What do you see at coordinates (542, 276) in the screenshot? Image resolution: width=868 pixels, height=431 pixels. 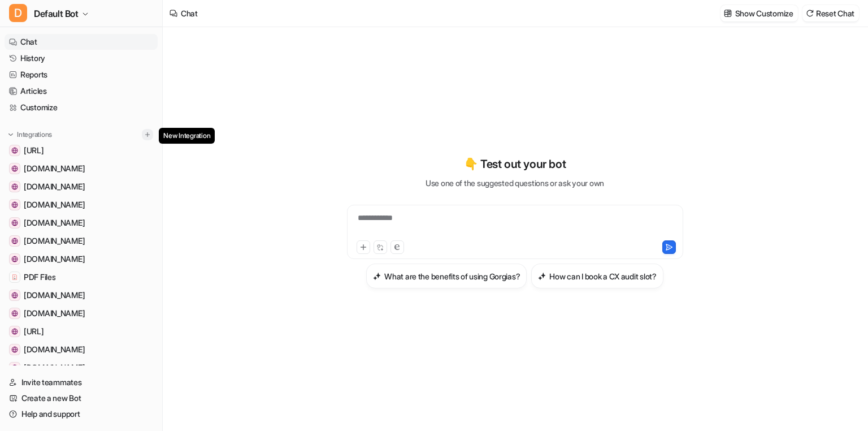 I see `img: How can I book a CX audit slot?` at bounding box center [542, 276].